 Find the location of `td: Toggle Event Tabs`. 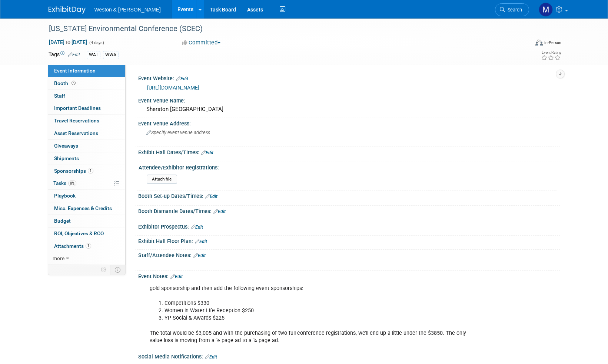

td: Toggle Event Tabs is located at coordinates (118, 270).